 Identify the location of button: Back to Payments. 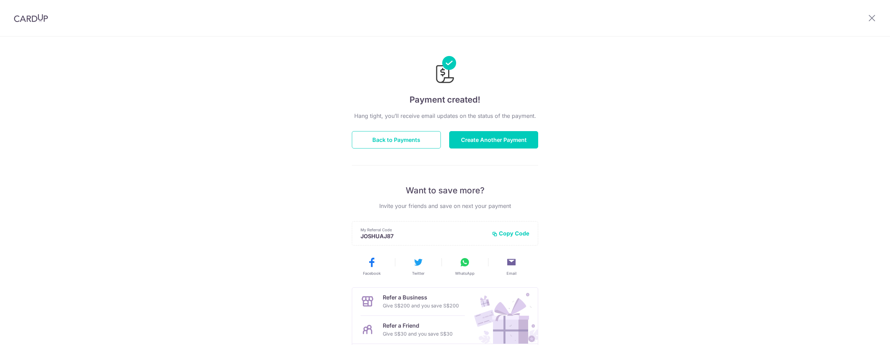
(396, 140).